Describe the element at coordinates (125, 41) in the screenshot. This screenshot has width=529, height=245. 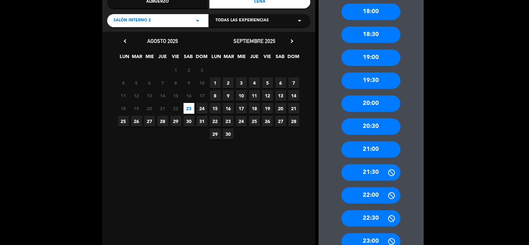
I see `i: chevron_left` at that location.